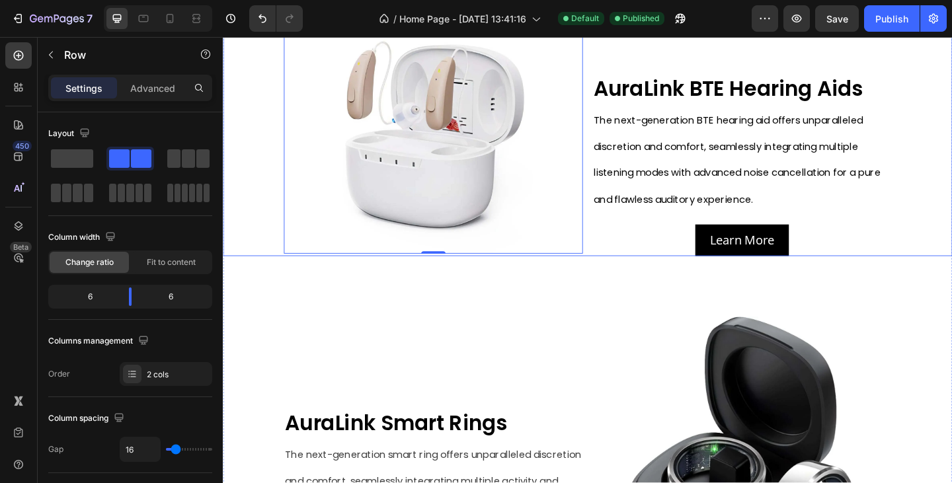 This screenshot has width=952, height=483. I want to click on div: Undo/Redo, so click(276, 19).